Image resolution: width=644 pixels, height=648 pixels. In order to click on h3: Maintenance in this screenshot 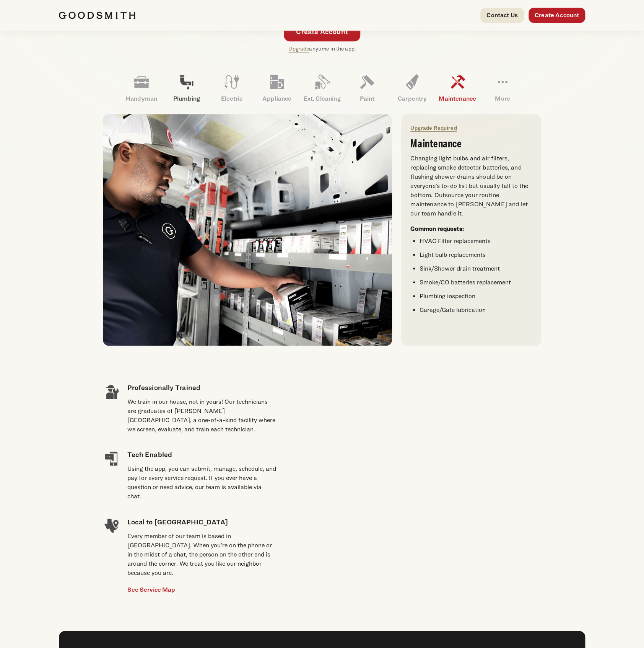, I will do `click(471, 144)`.